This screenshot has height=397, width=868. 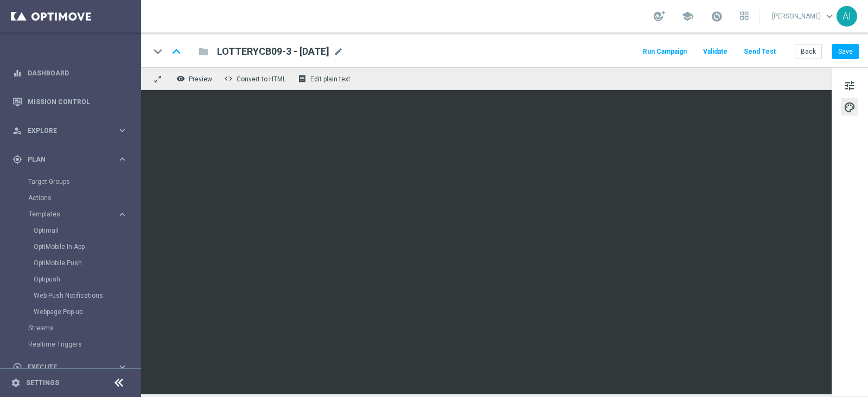 What do you see at coordinates (67, 214) in the screenshot?
I see `span: Templates` at bounding box center [67, 214].